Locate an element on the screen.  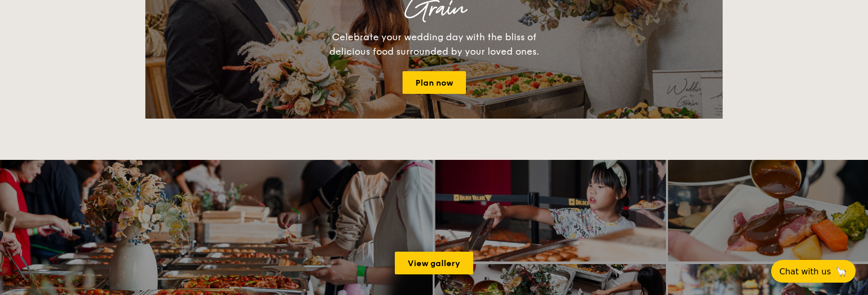
a: Plan now is located at coordinates (434, 82).